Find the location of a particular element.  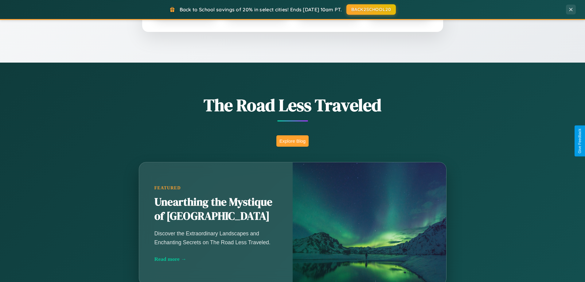

button: BACK2SCHOOL20 is located at coordinates (371, 10).